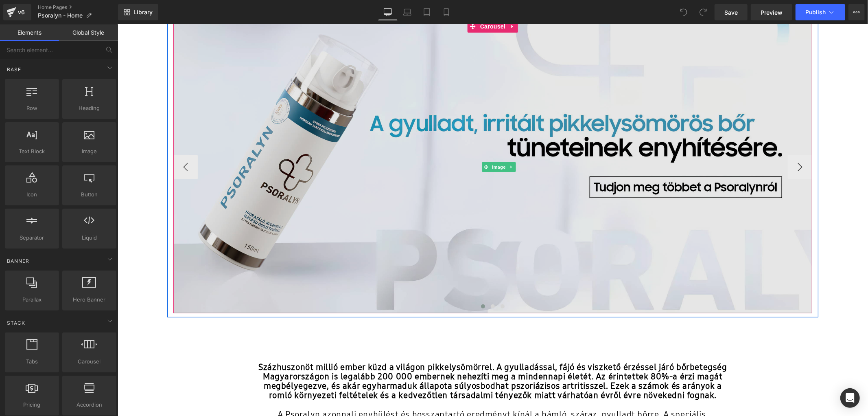 This screenshot has height=416, width=868. What do you see at coordinates (427, 12) in the screenshot?
I see `a: Tablet` at bounding box center [427, 12].